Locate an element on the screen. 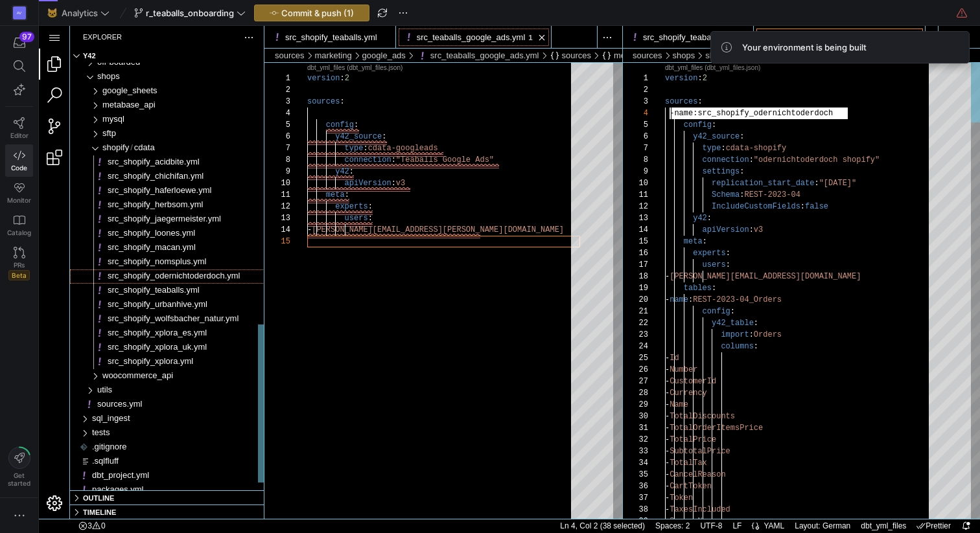  li: Split Editor Right (⌃⇧⌥⌘7) [⌥] Split Editor Down is located at coordinates (909, 12).